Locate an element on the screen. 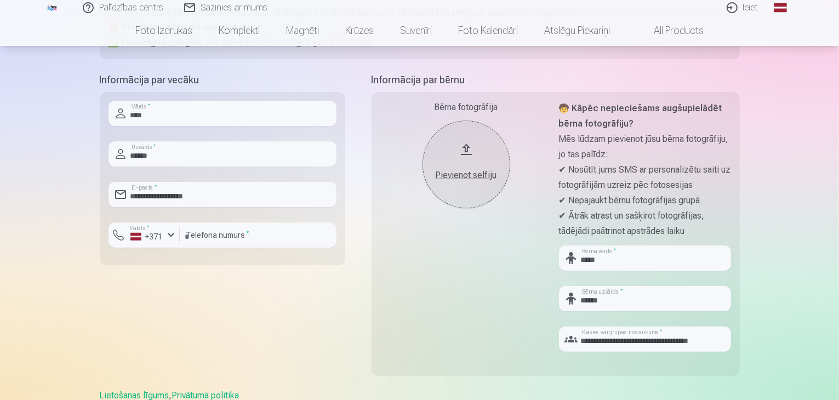 The image size is (839, 400). label: Valsts is located at coordinates (139, 228).